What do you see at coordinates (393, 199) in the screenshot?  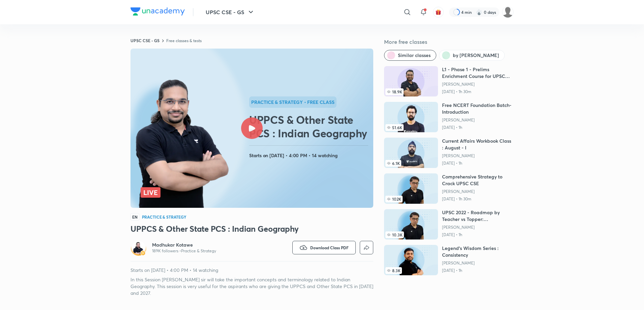 I see `span: 102K` at bounding box center [393, 199].